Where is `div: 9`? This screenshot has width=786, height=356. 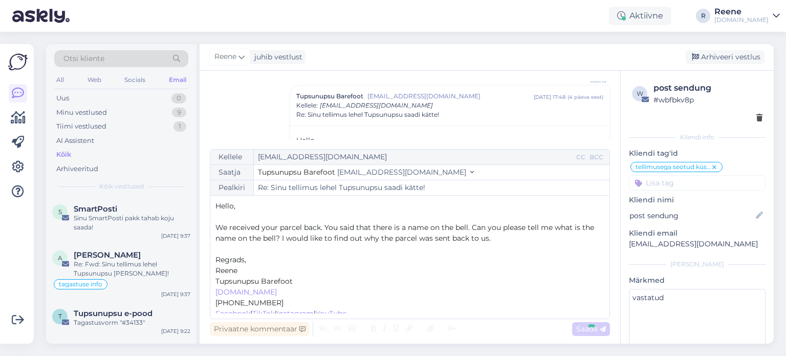 div: 9 is located at coordinates (179, 113).